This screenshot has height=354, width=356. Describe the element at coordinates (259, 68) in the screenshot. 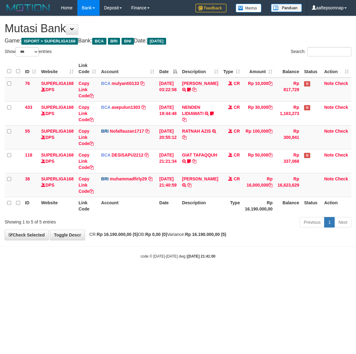

I see `th: Amount: activate to sort column ascending` at that location.